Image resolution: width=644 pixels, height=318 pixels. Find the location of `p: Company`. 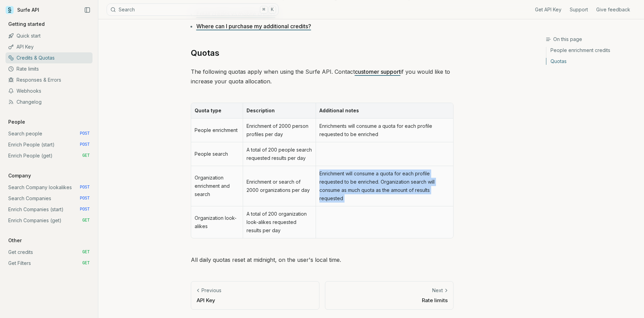

p: Company is located at coordinates (20, 175).